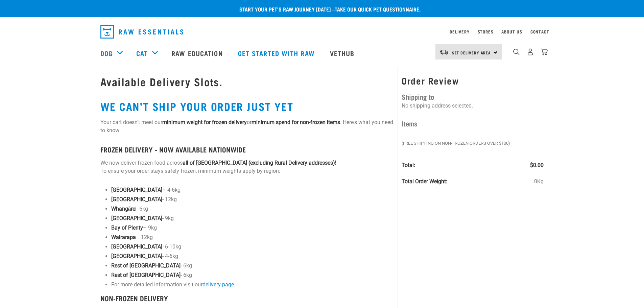 This screenshot has width=644, height=308. Describe the element at coordinates (252, 219) in the screenshot. I see `p: - 9kg` at that location.